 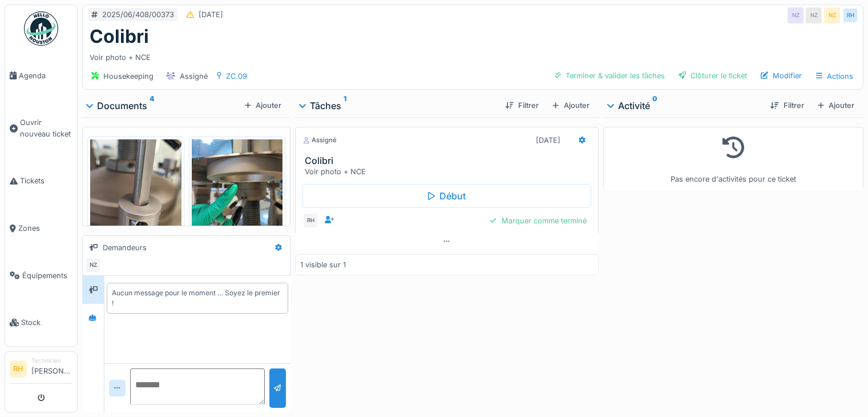 What do you see at coordinates (685, 105) in the screenshot?
I see `div: Activité` at bounding box center [685, 105].